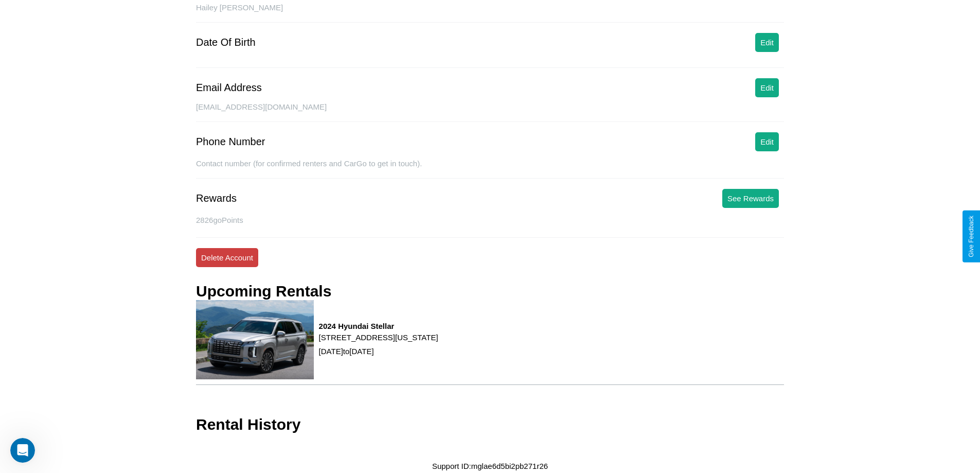 This screenshot has width=980, height=473. What do you see at coordinates (226, 42) in the screenshot?
I see `div: Date Of Birth` at bounding box center [226, 42].